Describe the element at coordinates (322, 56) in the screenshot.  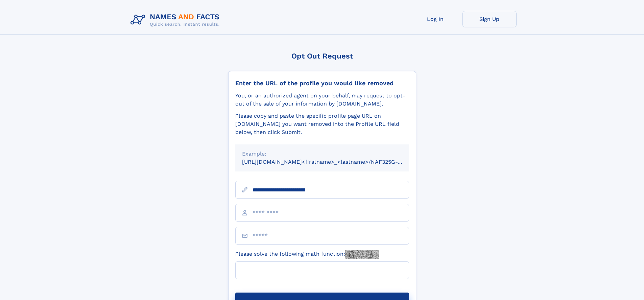
I see `div: Opt Out Request` at that location.